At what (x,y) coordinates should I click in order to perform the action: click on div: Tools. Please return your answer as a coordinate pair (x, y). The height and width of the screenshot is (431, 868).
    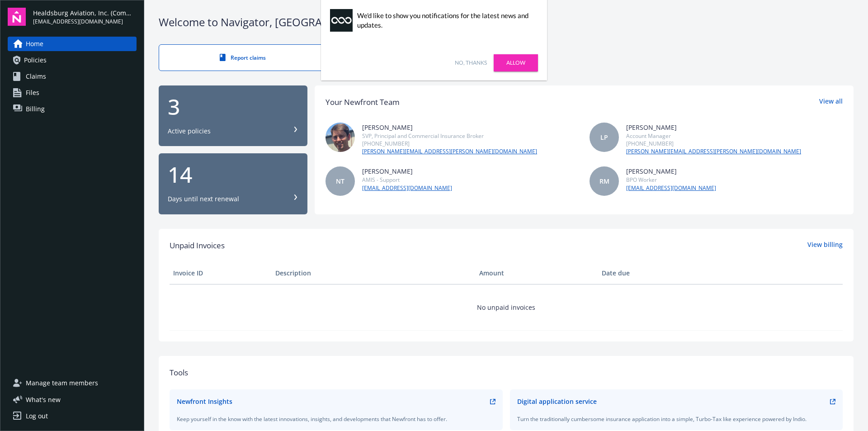
    Looking at the image, I should click on (506, 373).